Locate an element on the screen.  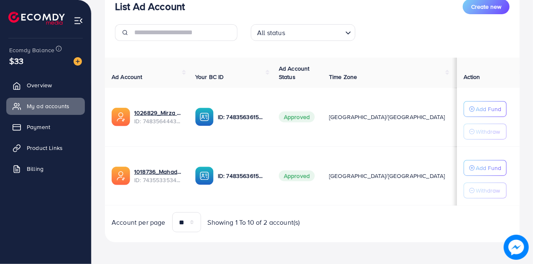
input: Search for option is located at coordinates (315, 32).